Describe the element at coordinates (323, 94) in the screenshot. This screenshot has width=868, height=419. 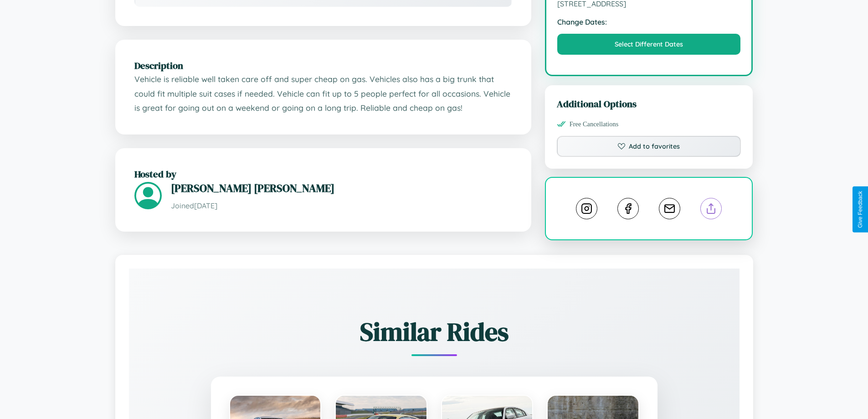
I see `p: Vehicle is reliable well taken care off and super cheap on gas. Vehicles also has a big trunk tha...` at that location.